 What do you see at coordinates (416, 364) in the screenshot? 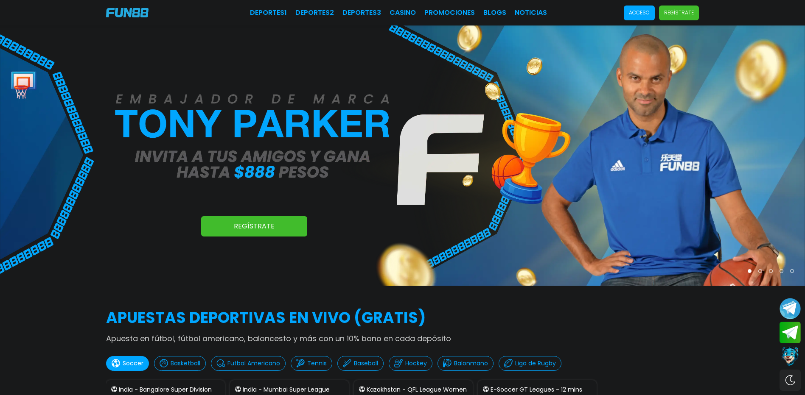
I see `p: Hockey` at bounding box center [416, 364].